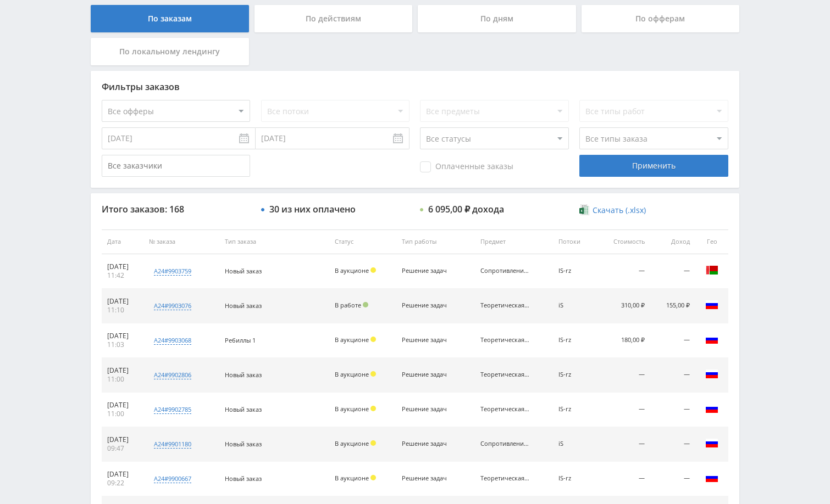 The image size is (830, 504). Describe the element at coordinates (661, 19) in the screenshot. I see `div: По офферам` at that location.